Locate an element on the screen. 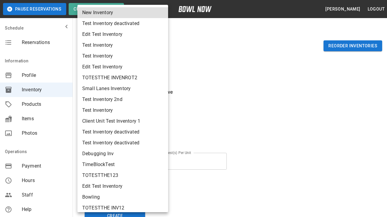  li: TOTESTTHE INVENROT2 is located at coordinates (123, 78).